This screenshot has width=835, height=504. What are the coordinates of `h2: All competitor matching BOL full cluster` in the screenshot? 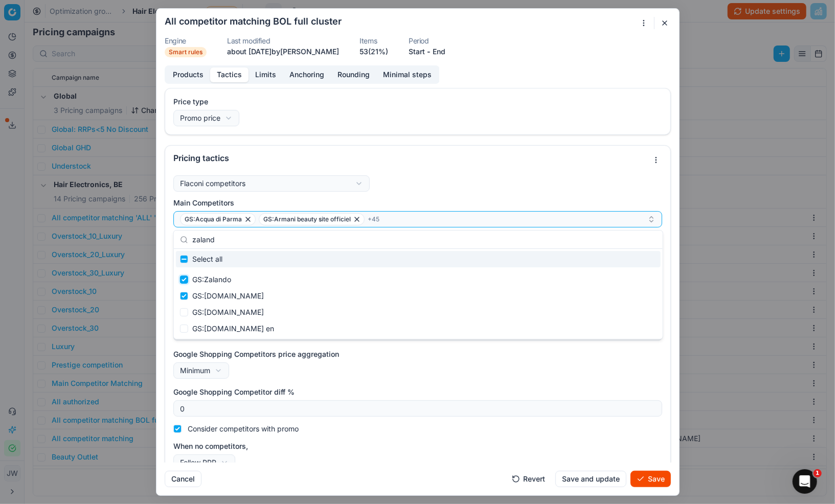 It's located at (253, 21).